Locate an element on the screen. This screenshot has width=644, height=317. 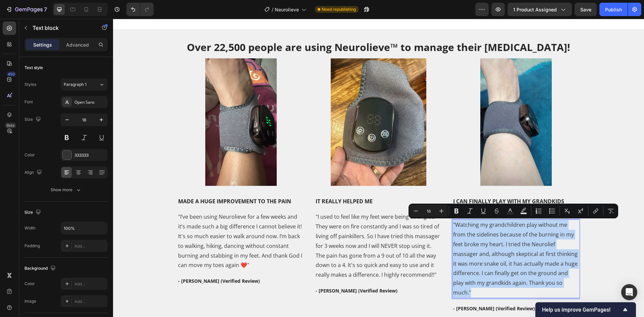
div: Publish is located at coordinates (613, 10).